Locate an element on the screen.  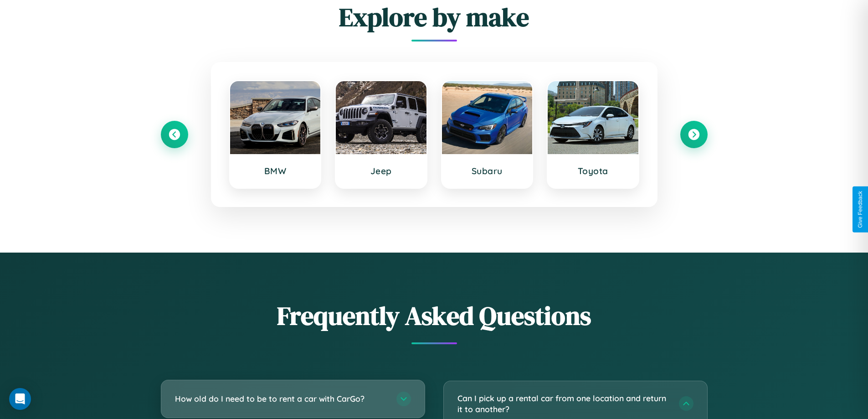
h3: Jeep is located at coordinates (381, 171).